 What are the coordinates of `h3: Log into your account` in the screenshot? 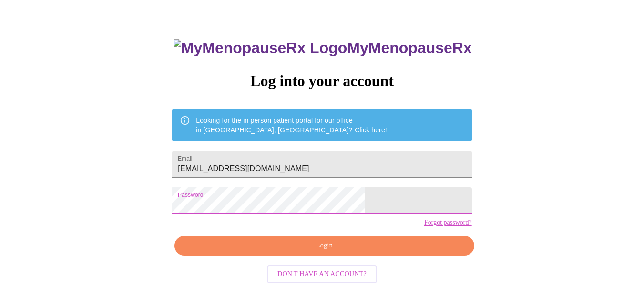 It's located at (322, 80).